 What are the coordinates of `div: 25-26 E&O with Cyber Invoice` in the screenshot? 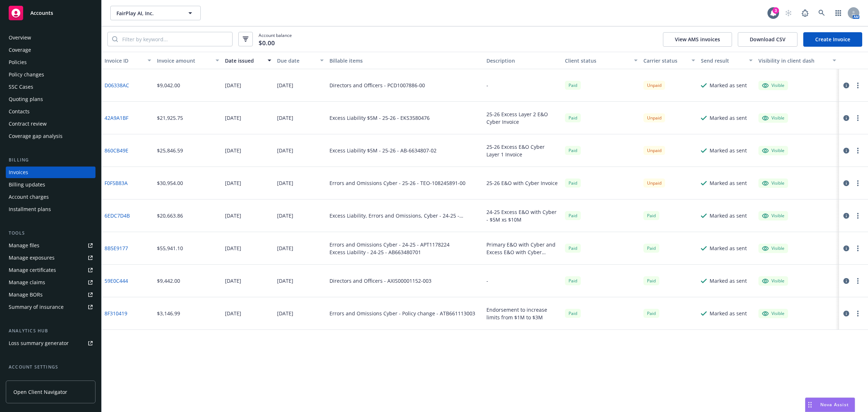 It's located at (522, 183).